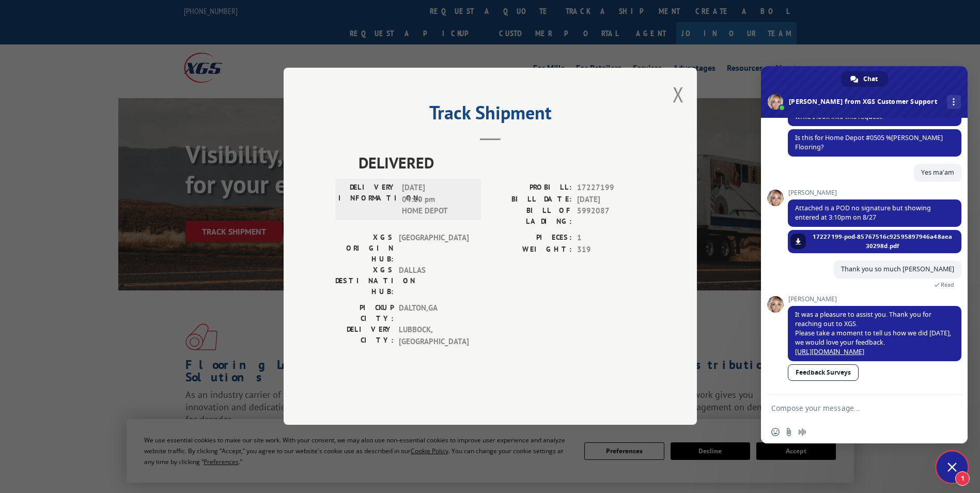 The image size is (980, 493). I want to click on span: 17227199, so click(611, 188).